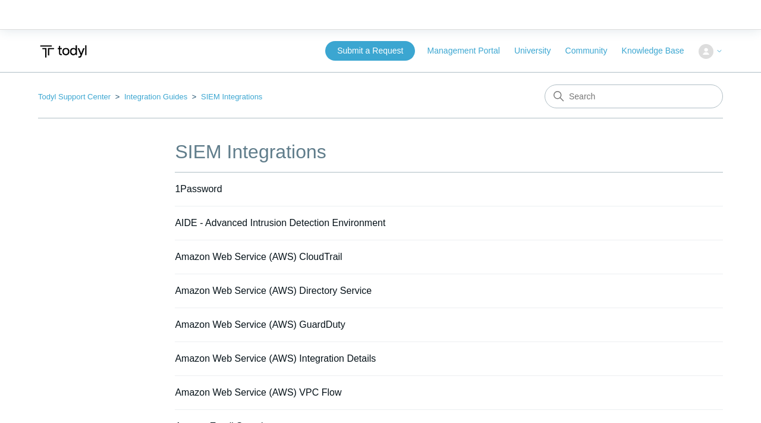 Image resolution: width=761 pixels, height=423 pixels. Describe the element at coordinates (76, 96) in the screenshot. I see `li: Todyl Support Center` at that location.